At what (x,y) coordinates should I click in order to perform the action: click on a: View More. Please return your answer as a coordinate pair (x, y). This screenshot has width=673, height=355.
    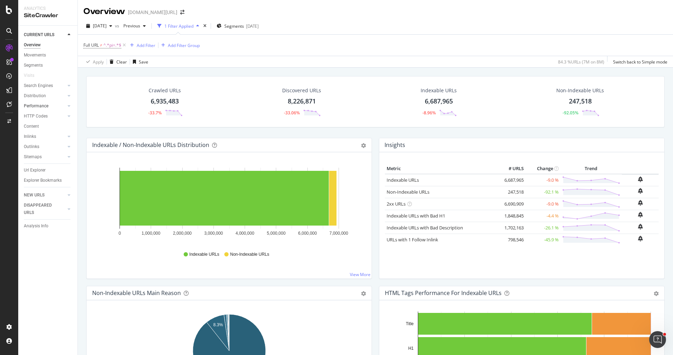
    Looking at the image, I should click on (360, 274).